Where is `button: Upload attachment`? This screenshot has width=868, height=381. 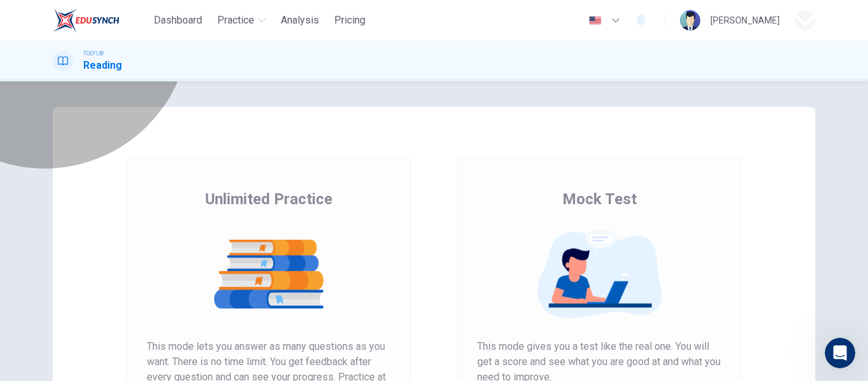
button: Upload attachment is located at coordinates (66, 59).